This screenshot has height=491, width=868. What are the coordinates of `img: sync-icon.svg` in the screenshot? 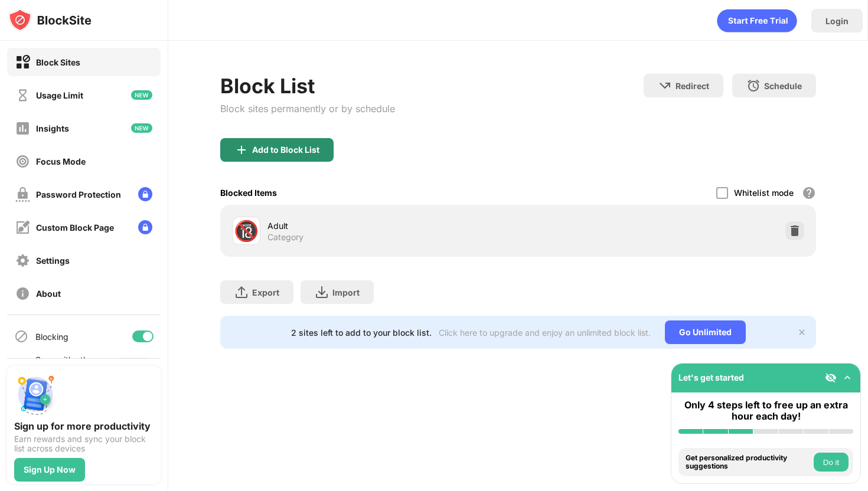 It's located at (21, 365).